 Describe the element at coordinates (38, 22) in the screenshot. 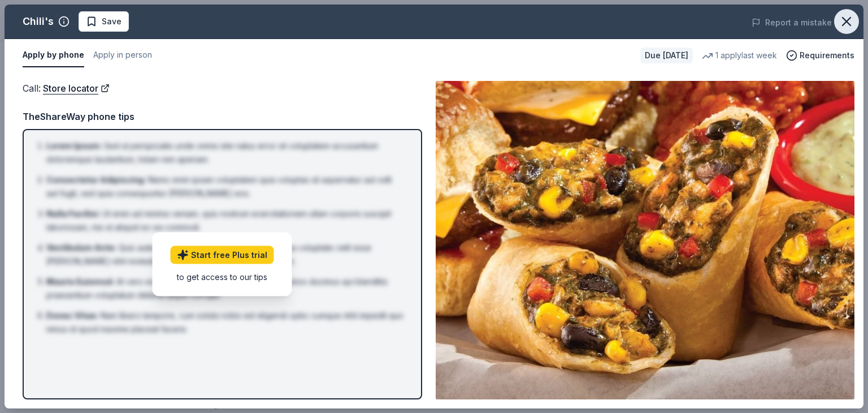

I see `div: Chili's` at that location.